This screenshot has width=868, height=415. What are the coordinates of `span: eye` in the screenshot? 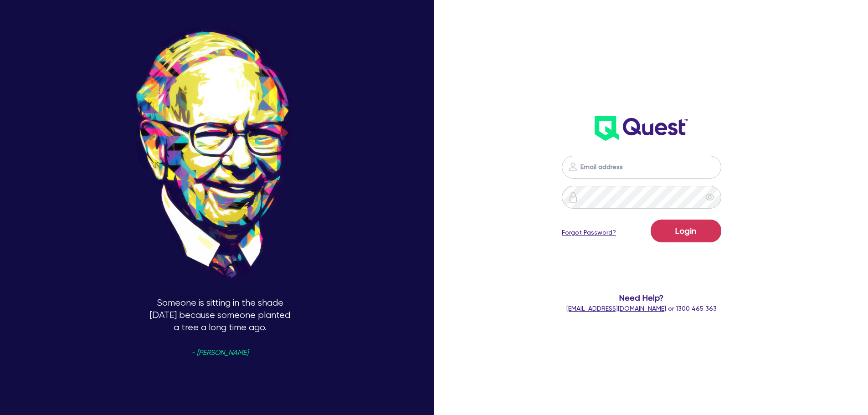 It's located at (710, 197).